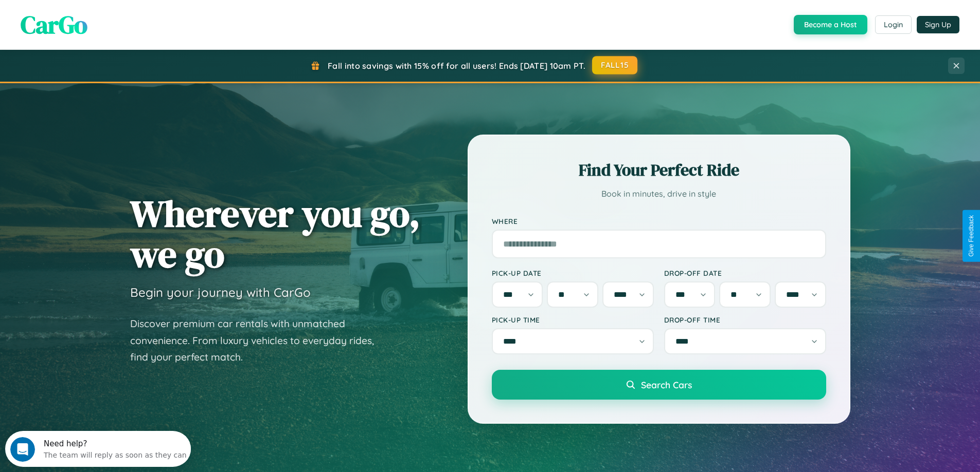 This screenshot has width=980, height=472. I want to click on div: Give Feedback, so click(971, 236).